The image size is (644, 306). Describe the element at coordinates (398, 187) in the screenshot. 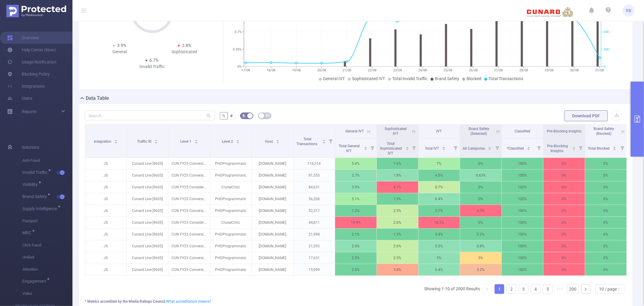

I see `p: 4.7%` at that location.